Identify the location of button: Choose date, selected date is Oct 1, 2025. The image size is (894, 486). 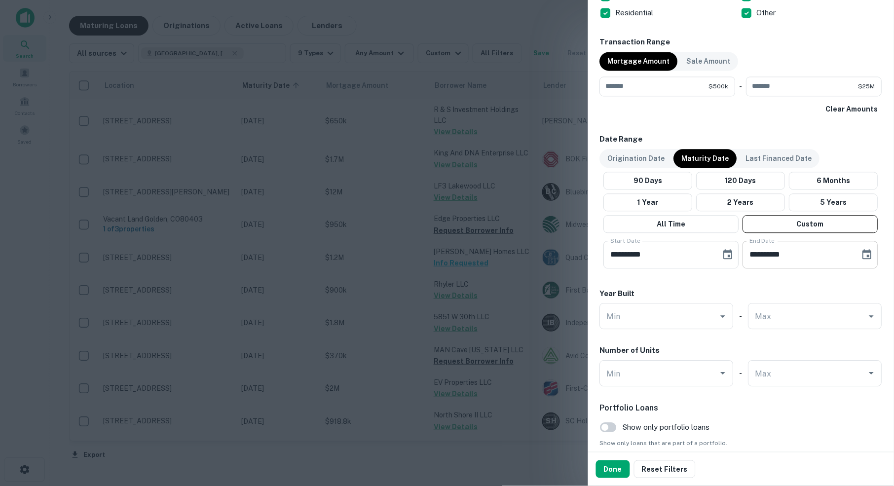
(728, 254).